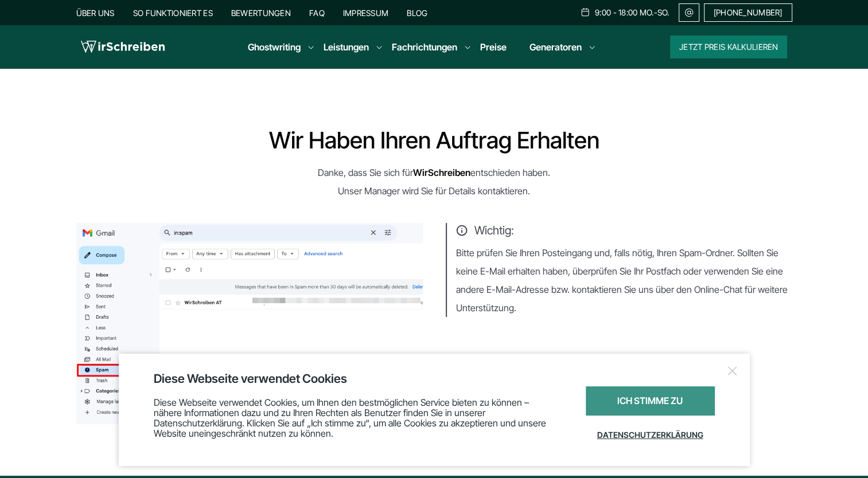 The height and width of the screenshot is (478, 868). Describe the element at coordinates (261, 13) in the screenshot. I see `a: Bewertungen` at that location.